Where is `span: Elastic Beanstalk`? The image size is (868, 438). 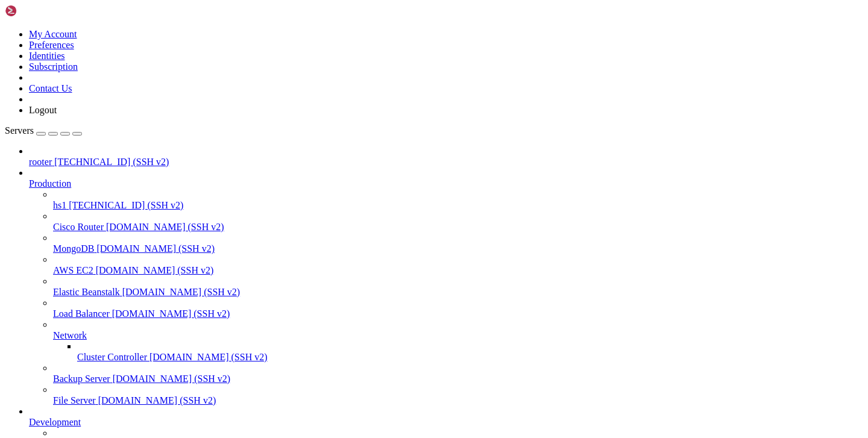
span: Elastic Beanstalk is located at coordinates (86, 291).